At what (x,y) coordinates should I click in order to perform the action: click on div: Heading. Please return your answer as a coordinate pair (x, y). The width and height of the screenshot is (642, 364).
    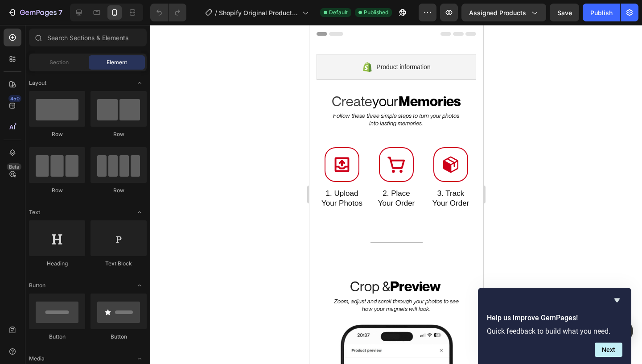
    Looking at the image, I should click on (57, 263).